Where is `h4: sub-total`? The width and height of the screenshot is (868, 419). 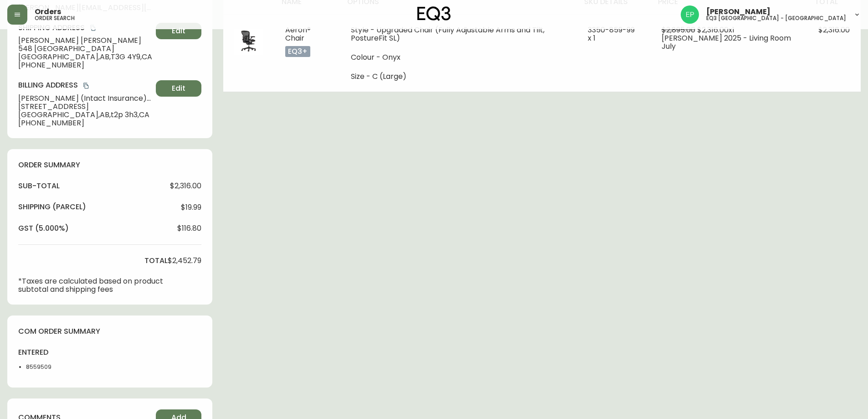 h4: sub-total is located at coordinates (39, 186).